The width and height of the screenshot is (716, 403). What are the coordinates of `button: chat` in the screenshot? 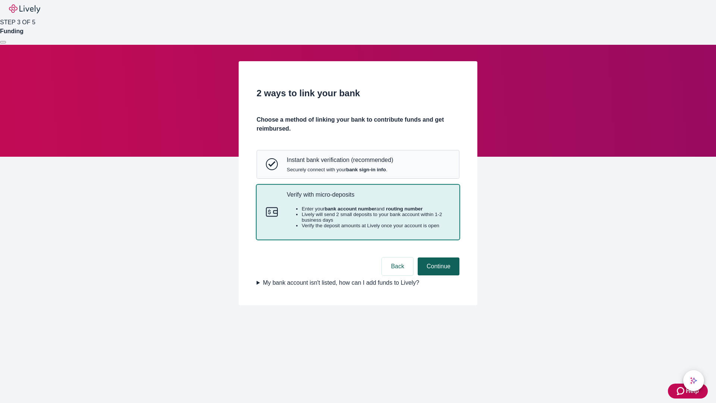 It's located at (694, 380).